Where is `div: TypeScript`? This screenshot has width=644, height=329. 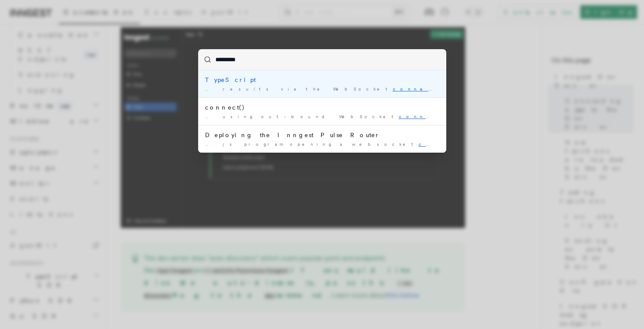
div: TypeScript is located at coordinates (322, 80).